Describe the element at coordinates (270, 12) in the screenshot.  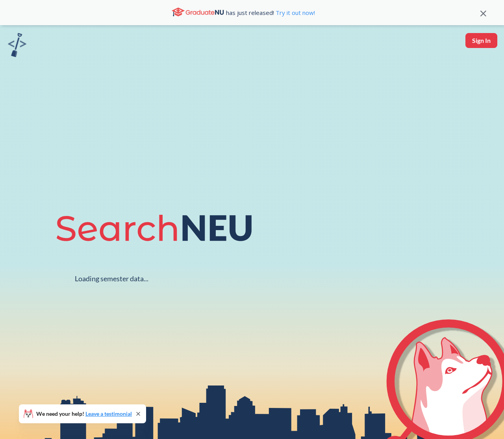
I see `span: has just released!` at that location.